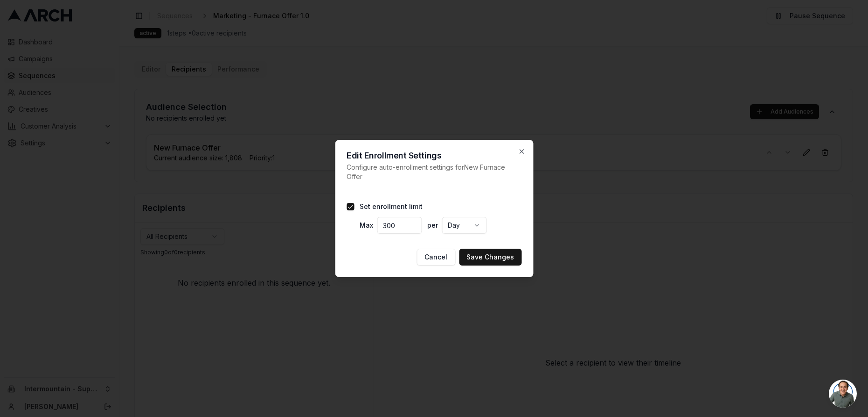 This screenshot has height=417, width=868. I want to click on label: per, so click(432, 225).